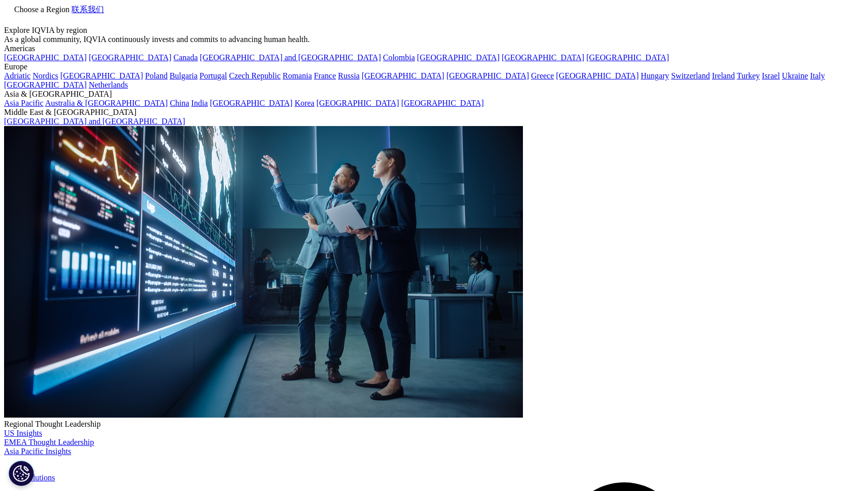 Image resolution: width=868 pixels, height=491 pixels. Describe the element at coordinates (184, 75) in the screenshot. I see `a: Bulgaria` at that location.